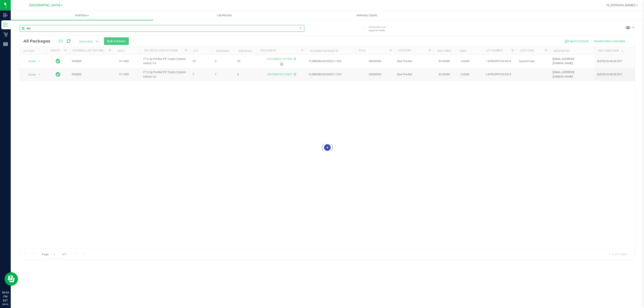  What do you see at coordinates (225, 15) in the screenshot?
I see `a: Lab Results` at bounding box center [225, 15].